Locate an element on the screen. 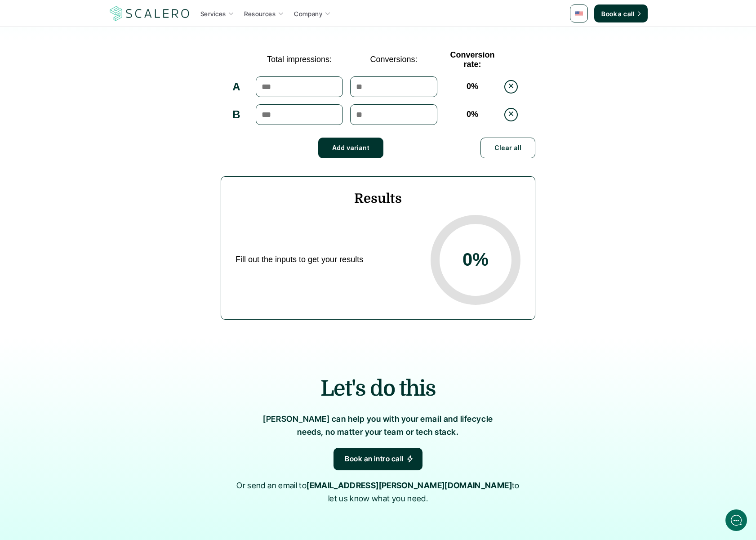 The width and height of the screenshot is (756, 540). button: New conversation is located at coordinates (90, 67).